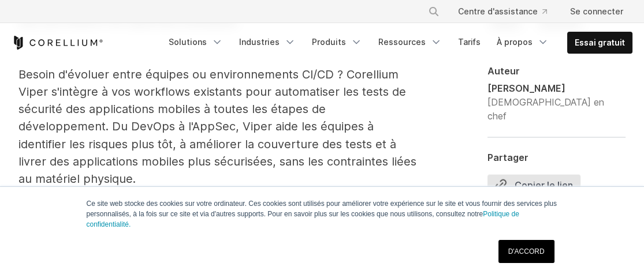 This screenshot has height=278, width=644. I want to click on font: D'ACCORD, so click(526, 252).